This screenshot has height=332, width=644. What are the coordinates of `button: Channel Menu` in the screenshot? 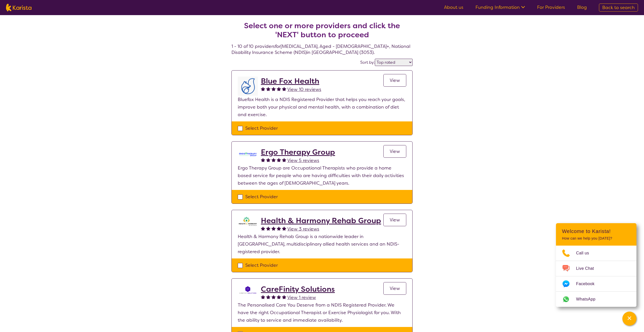 It's located at (629, 319).